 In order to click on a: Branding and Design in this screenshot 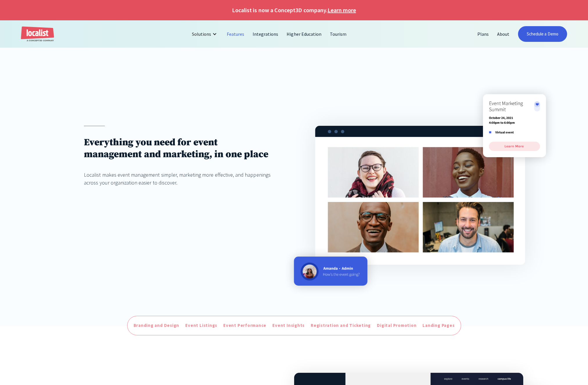, I will do `click(156, 325)`.